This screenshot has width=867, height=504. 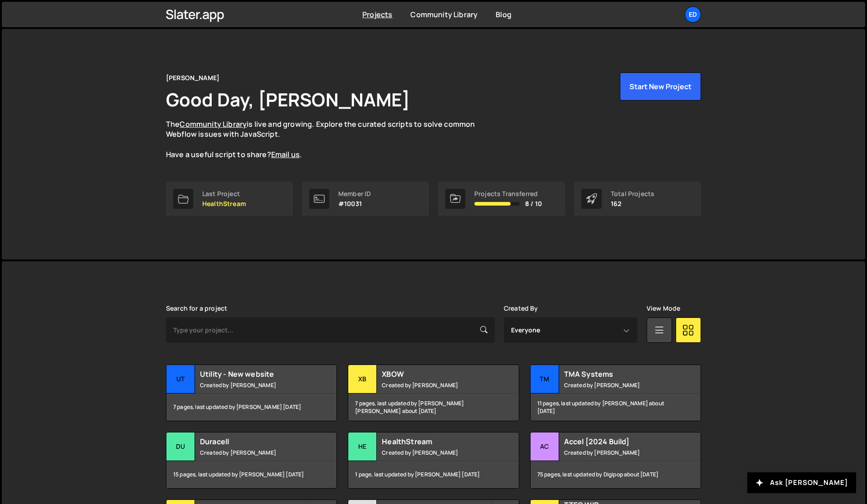 What do you see at coordinates (196, 309) in the screenshot?
I see `label: Search for a project` at bounding box center [196, 309].